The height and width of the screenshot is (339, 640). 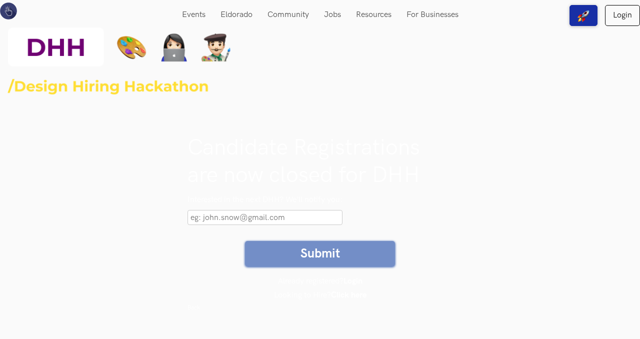 I want to click on a: Community, so click(x=288, y=14).